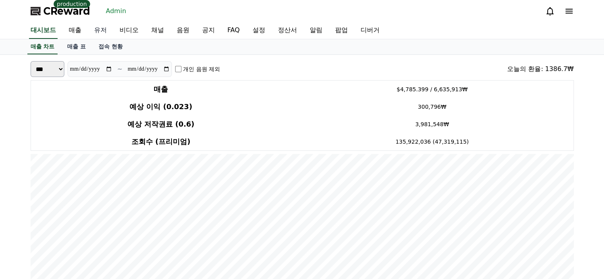 Image resolution: width=604 pixels, height=279 pixels. What do you see at coordinates (233, 31) in the screenshot?
I see `a: FAQ` at bounding box center [233, 31].